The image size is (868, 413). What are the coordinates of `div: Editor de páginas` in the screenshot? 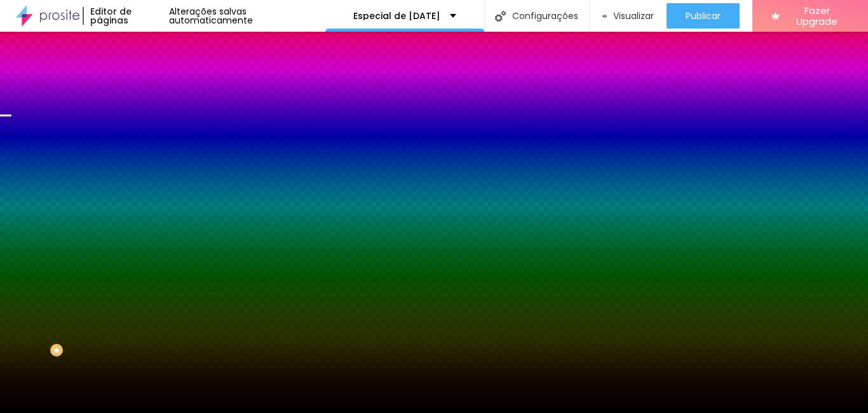 It's located at (125, 16).